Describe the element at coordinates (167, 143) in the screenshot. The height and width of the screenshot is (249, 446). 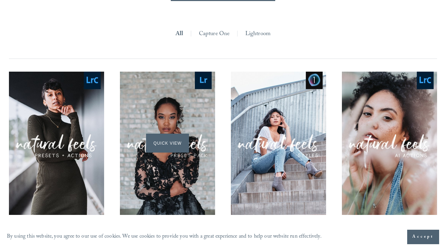
I see `span: Quick View` at that location.